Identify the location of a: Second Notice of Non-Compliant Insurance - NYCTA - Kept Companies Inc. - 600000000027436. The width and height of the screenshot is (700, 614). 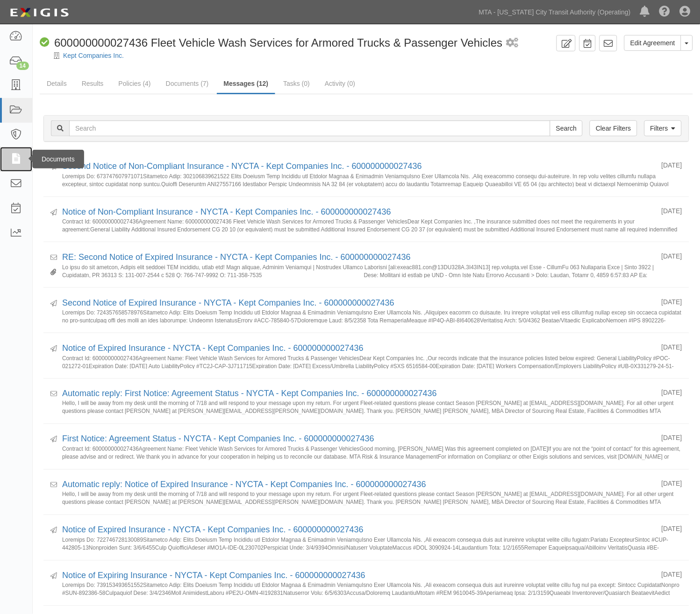
(242, 166).